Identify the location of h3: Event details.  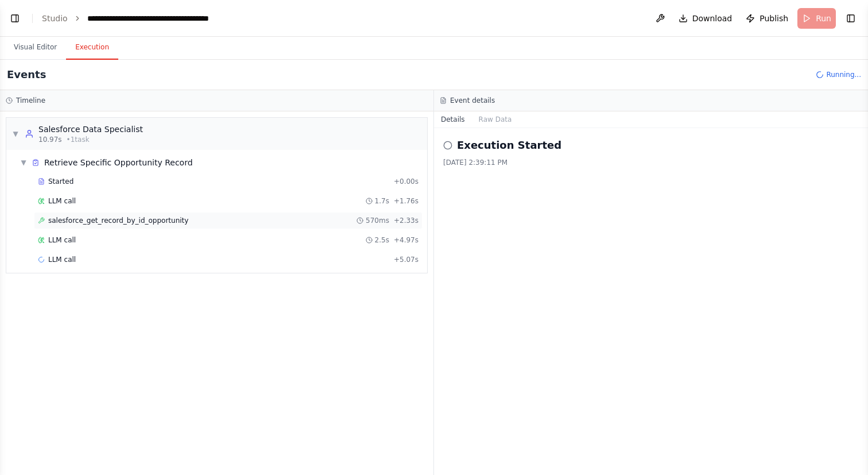
(472, 100).